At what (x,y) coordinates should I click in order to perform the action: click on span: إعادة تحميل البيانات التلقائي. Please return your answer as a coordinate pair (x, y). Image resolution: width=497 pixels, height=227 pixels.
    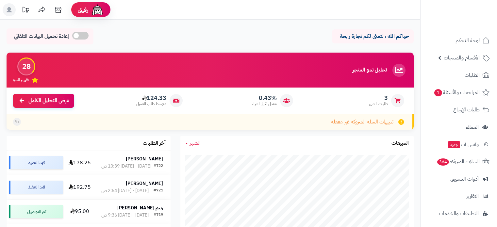
    Looking at the image, I should click on (42, 36).